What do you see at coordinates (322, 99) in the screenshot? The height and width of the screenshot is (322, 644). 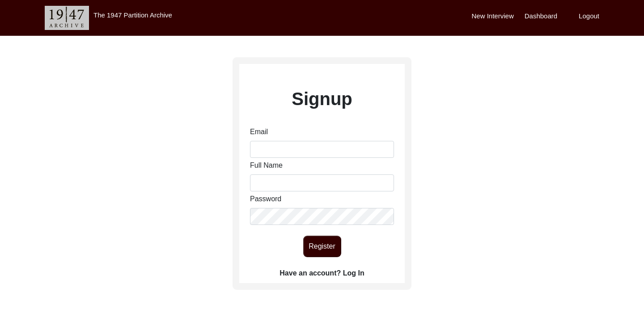 I see `label: Signup` at bounding box center [322, 99].